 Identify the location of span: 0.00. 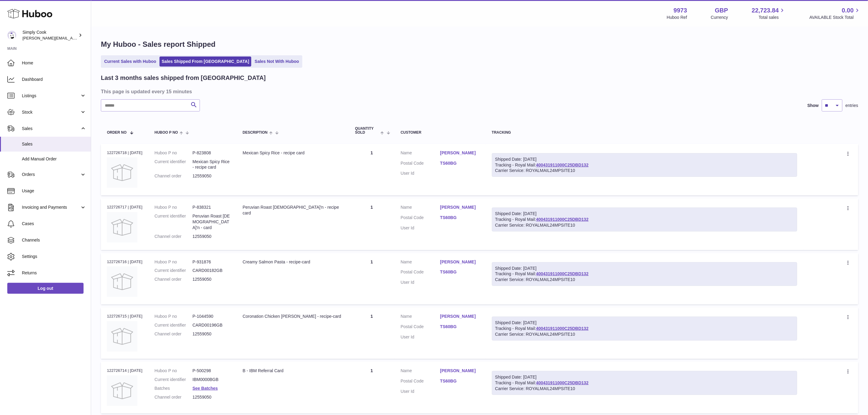
(848, 10).